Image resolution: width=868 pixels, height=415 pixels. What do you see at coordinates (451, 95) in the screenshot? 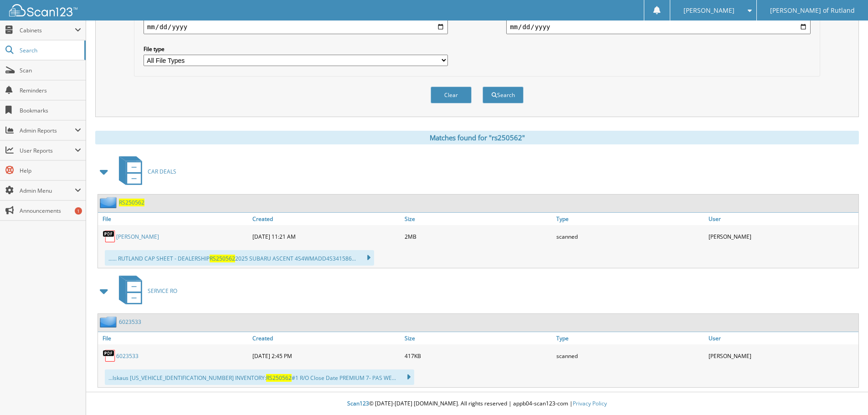
I see `button: Clear` at bounding box center [451, 95].